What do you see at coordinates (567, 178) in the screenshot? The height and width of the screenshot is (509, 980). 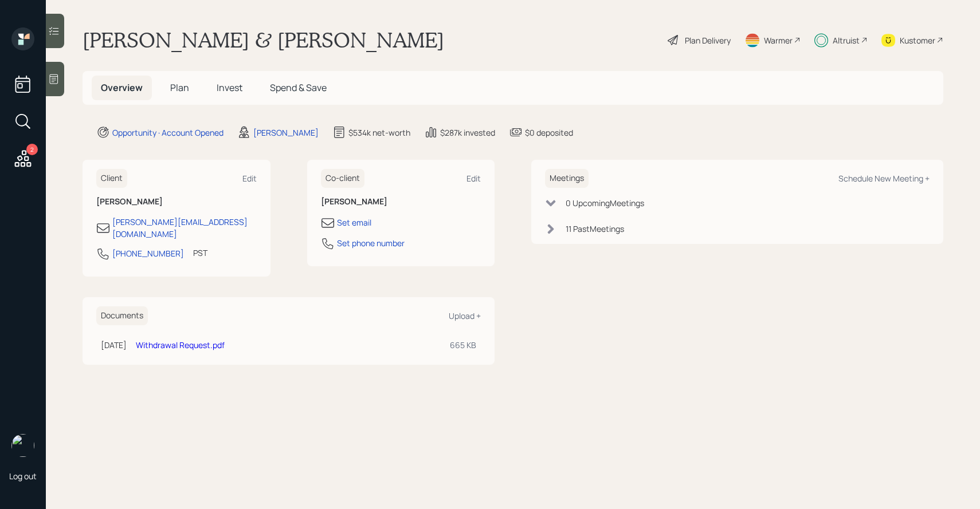 I see `h6: Meetings` at bounding box center [567, 178].